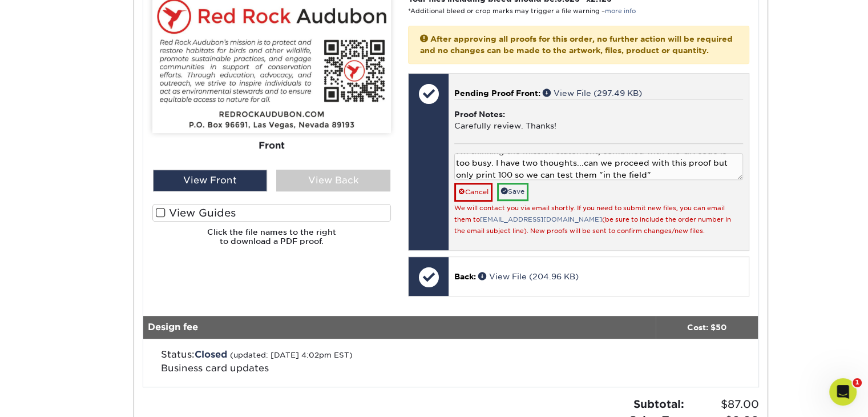 Image resolution: width=868 pixels, height=417 pixels. I want to click on div: Carefully review. Thanks!, so click(598, 121).